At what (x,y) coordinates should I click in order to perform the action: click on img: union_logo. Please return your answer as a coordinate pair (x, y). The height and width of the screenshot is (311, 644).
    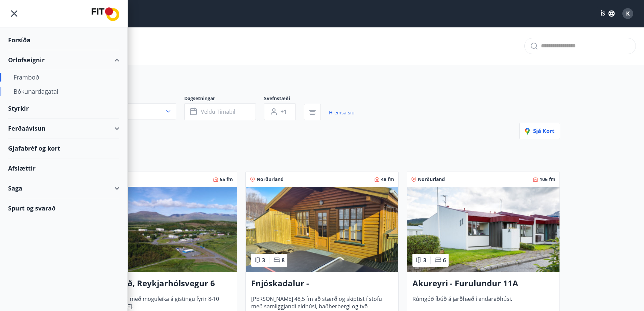
    Looking at the image, I should click on (105, 14).